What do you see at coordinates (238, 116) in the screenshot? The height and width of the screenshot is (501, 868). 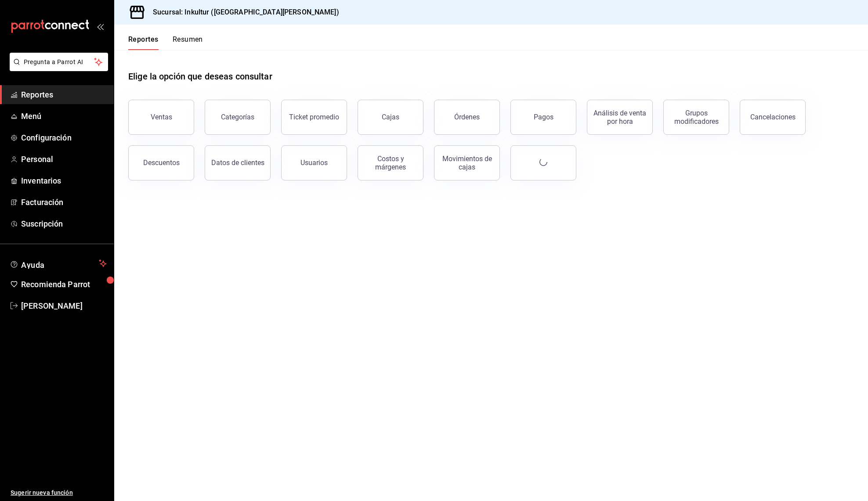 I see `div: Categorías` at bounding box center [238, 116].